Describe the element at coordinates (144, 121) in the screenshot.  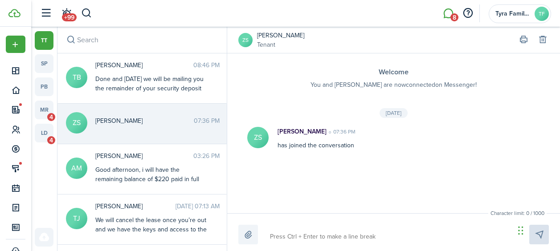
I see `span: Zachary Self` at that location.